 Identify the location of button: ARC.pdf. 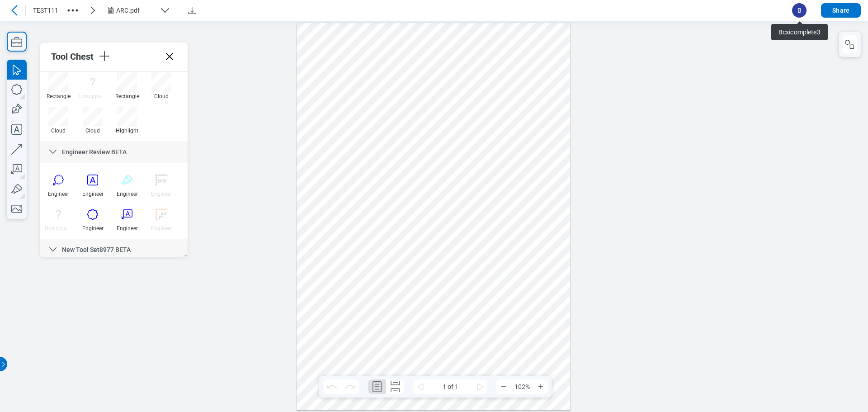
(141, 11).